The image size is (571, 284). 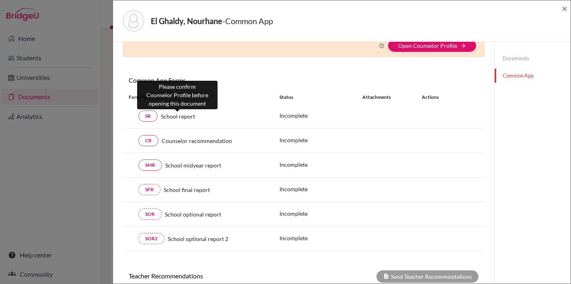 I want to click on a: SOR2, so click(x=151, y=239).